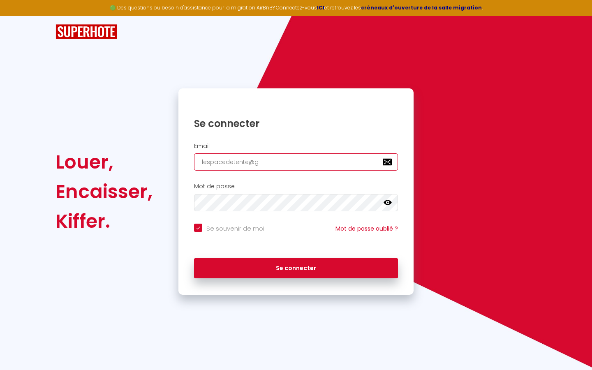 This screenshot has width=592, height=370. I want to click on input: Ton Email, so click(296, 162).